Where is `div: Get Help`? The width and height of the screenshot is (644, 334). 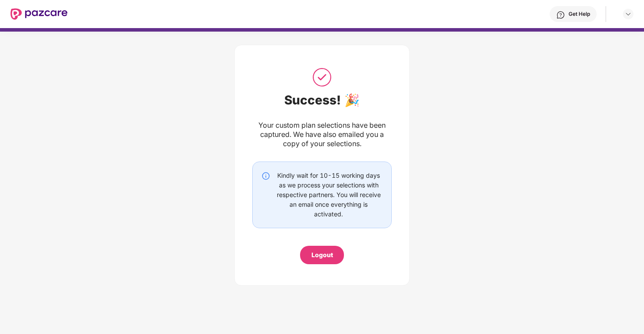
div: Get Help is located at coordinates (579, 14).